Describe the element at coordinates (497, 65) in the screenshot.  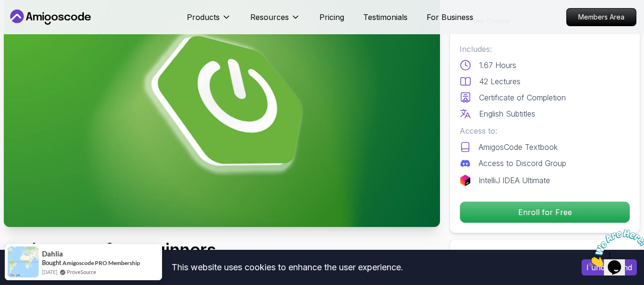
I see `p: 1.67 Hours` at that location.